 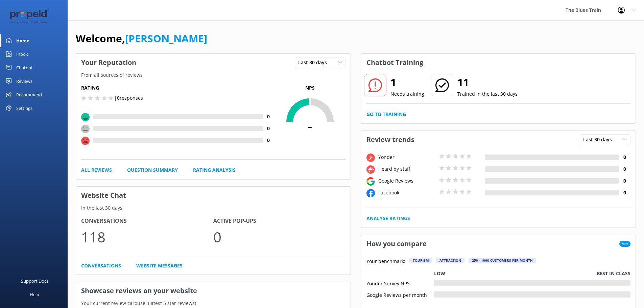 What do you see at coordinates (147, 221) in the screenshot?
I see `h4: Conversations` at bounding box center [147, 221].